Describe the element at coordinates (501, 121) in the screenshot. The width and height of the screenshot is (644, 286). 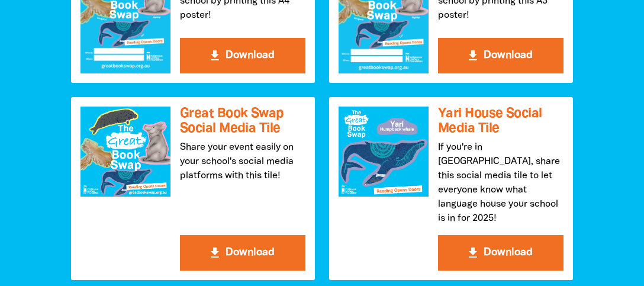
I see `h3: Yari House Social Media Tile` at that location.